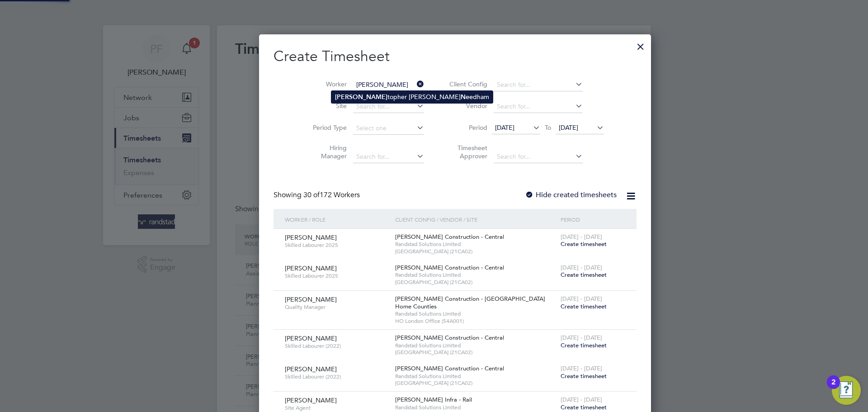 This screenshot has height=412, width=868. Describe the element at coordinates (336, 308) in the screenshot. I see `span: Quality Manager` at that location.